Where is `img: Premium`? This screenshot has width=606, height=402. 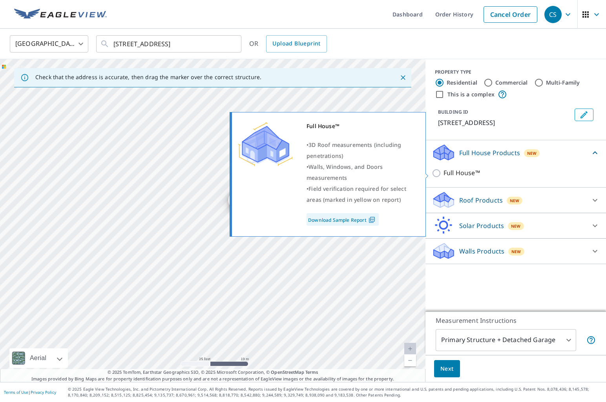 img: Premium is located at coordinates (265, 144).